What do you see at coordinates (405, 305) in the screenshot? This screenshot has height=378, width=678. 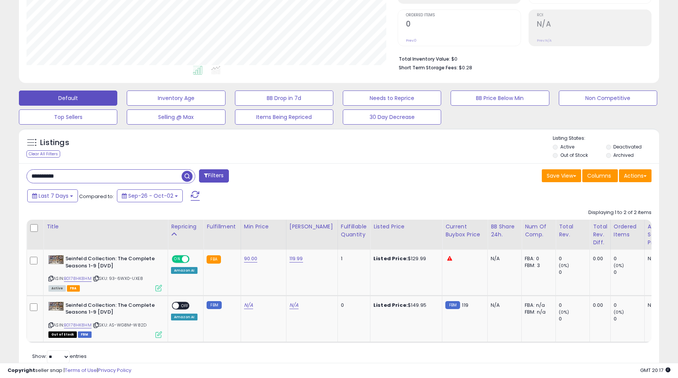 I see `div: $149.95` at bounding box center [405, 305].